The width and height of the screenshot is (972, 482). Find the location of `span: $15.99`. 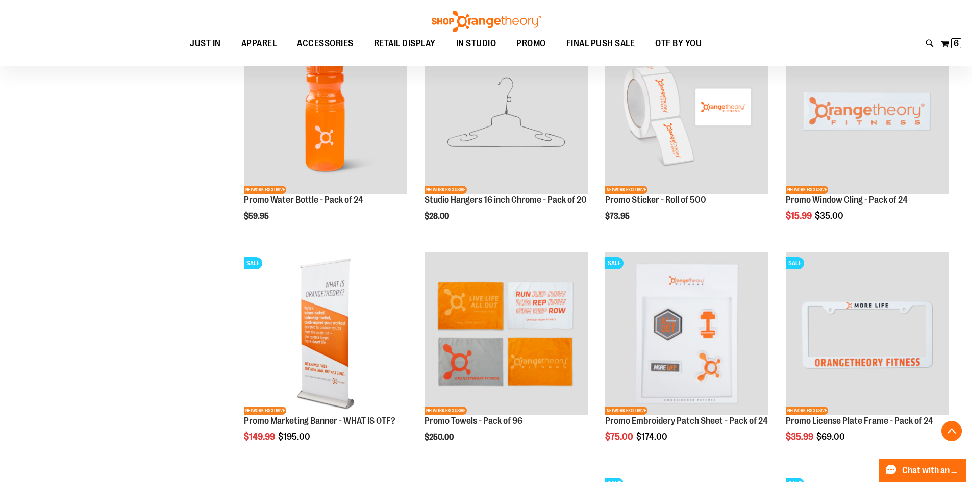

span: $15.99 is located at coordinates (799, 216).